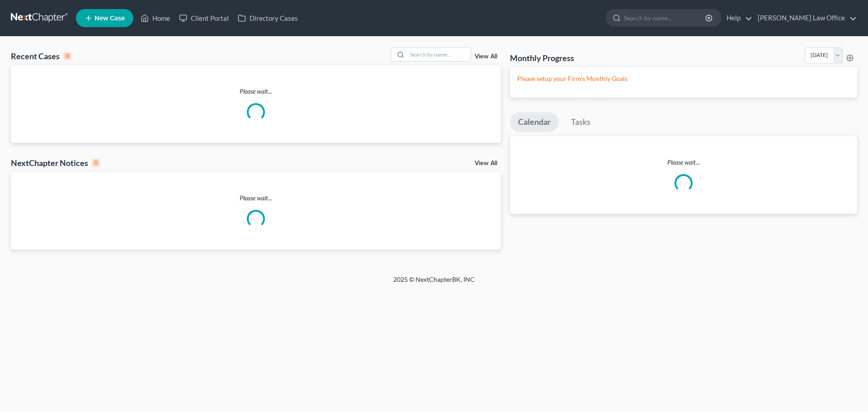 The height and width of the screenshot is (412, 868). Describe the element at coordinates (55, 163) in the screenshot. I see `div: NextChapter Notices` at that location.